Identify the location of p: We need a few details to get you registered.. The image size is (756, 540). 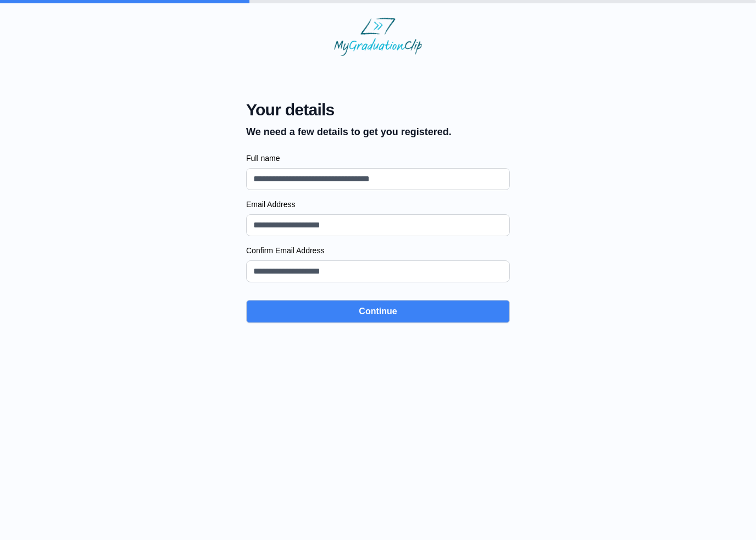
(348, 131).